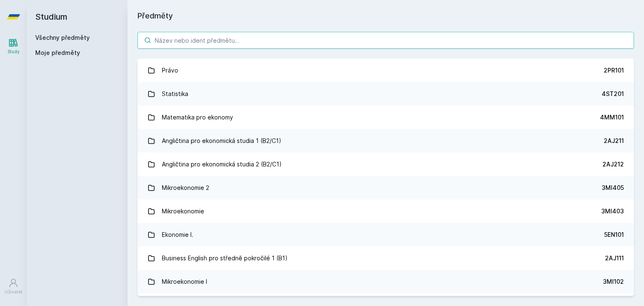 Image resolution: width=644 pixels, height=306 pixels. What do you see at coordinates (613, 94) in the screenshot?
I see `div: 4ST201` at bounding box center [613, 94].